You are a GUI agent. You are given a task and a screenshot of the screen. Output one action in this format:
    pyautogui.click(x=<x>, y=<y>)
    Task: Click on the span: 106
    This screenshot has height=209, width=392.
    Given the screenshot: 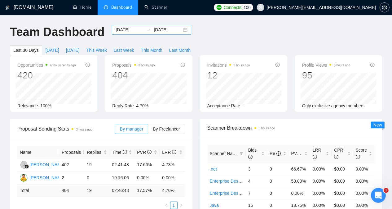 What is the action you would take?
    pyautogui.click(x=247, y=7)
    